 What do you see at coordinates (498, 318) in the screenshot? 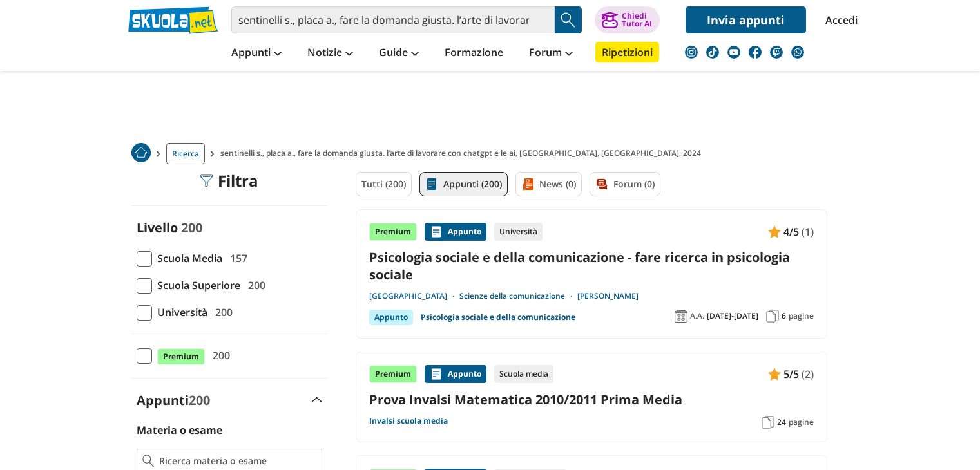
I see `a: Psicologia sociale e della comunicazione` at bounding box center [498, 318].